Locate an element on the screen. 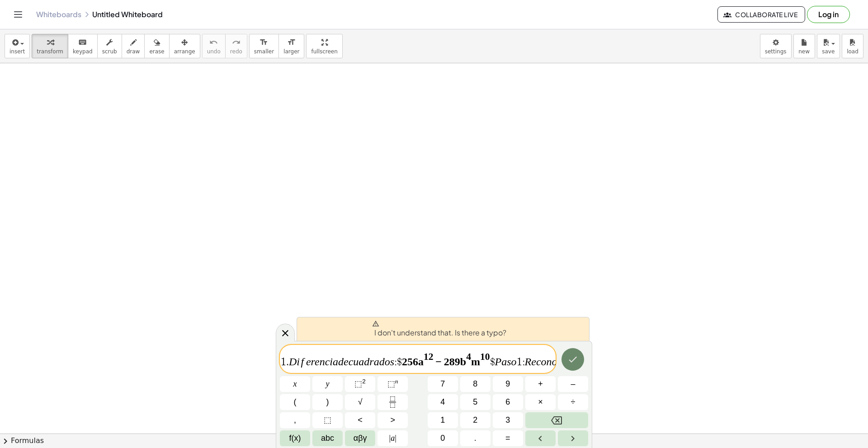 Image resolution: width=868 pixels, height=448 pixels. var: u is located at coordinates (356, 362).